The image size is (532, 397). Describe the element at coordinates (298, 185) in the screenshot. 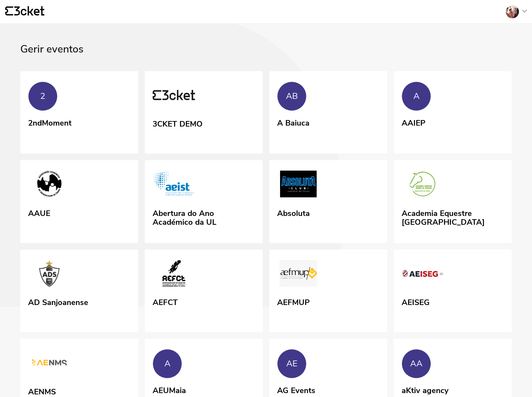

I see `img: Absoluta` at that location.